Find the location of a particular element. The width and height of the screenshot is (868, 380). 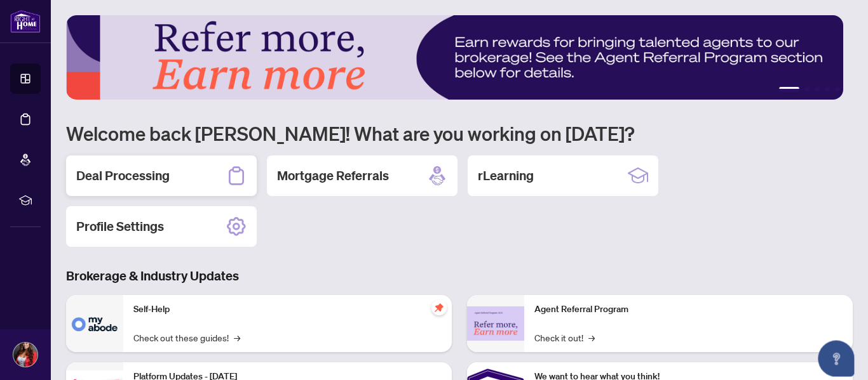

img: Agent Referral Program is located at coordinates (495, 324).